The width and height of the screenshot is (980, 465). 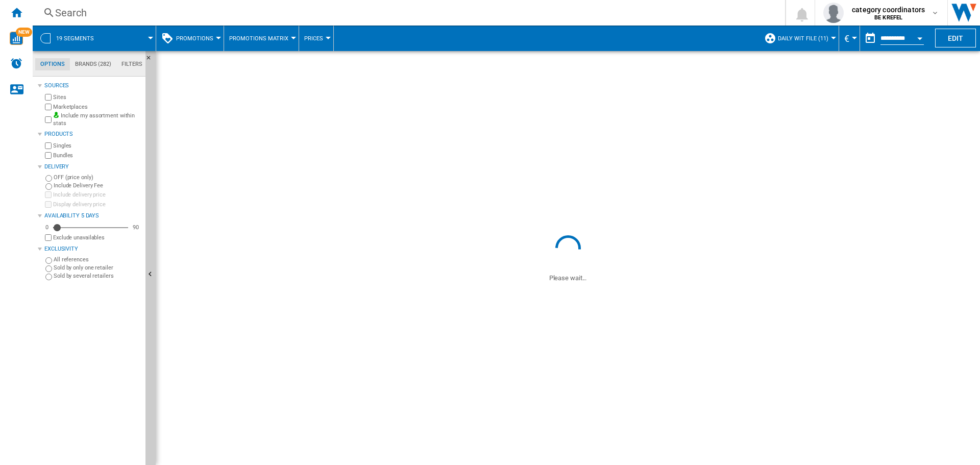 What do you see at coordinates (48, 107) in the screenshot?
I see `input: Marketplaces` at bounding box center [48, 107].